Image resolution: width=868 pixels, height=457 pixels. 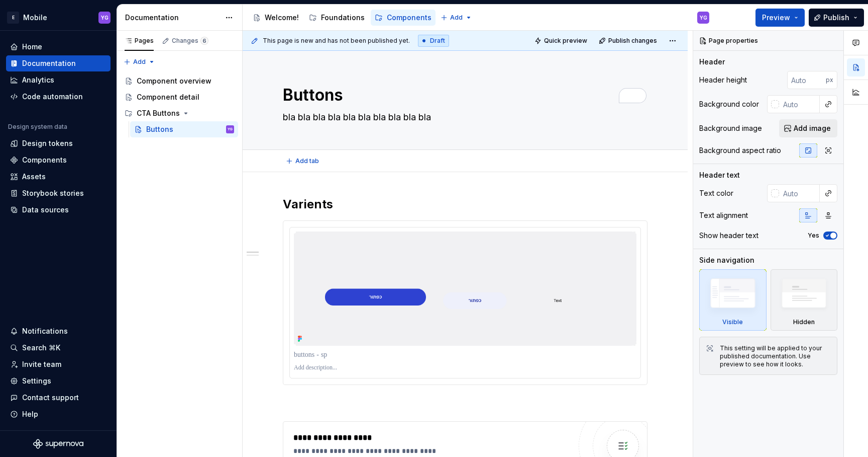 What do you see at coordinates (37, 381) in the screenshot?
I see `div: Settings` at bounding box center [37, 381].